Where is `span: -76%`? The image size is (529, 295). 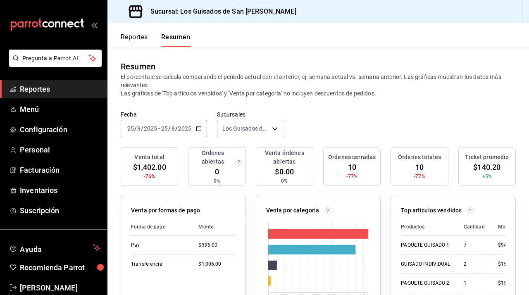 span: -76% is located at coordinates (150, 177).